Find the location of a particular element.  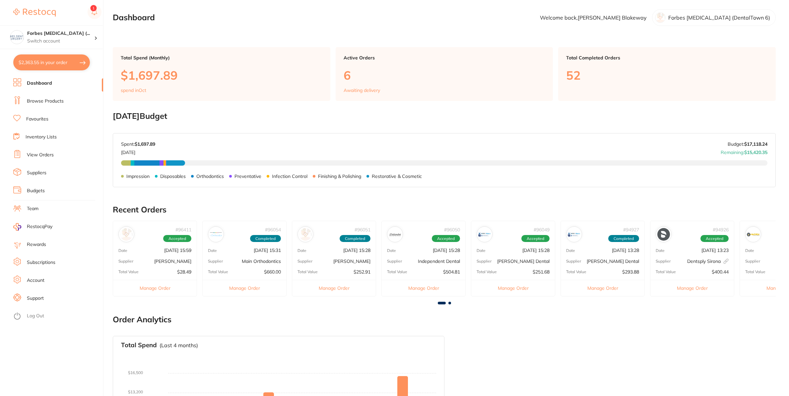

p: Independent Dental is located at coordinates (439, 261).